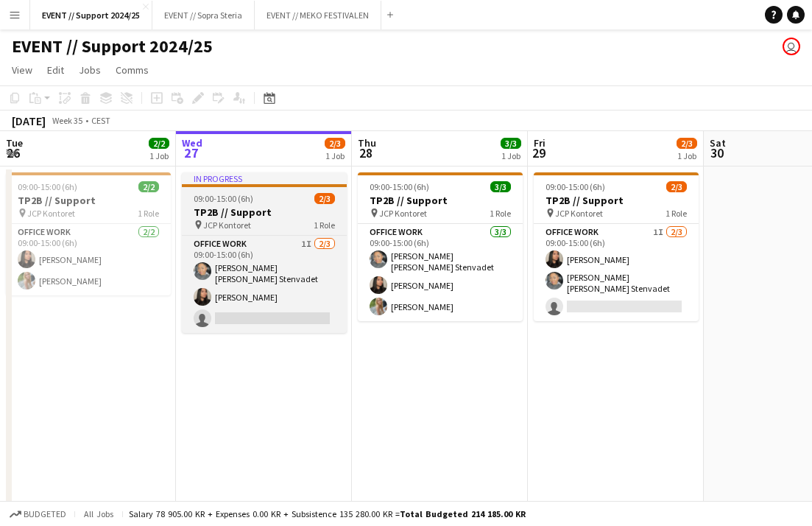 The image size is (812, 526). I want to click on span: View, so click(22, 70).